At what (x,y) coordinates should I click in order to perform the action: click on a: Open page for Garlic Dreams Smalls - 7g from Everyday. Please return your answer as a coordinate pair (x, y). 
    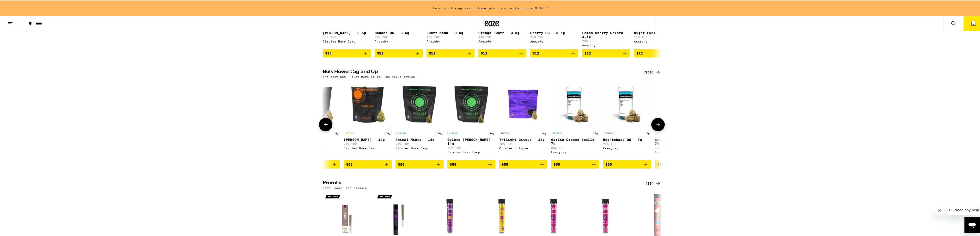
    Looking at the image, I should click on (575, 120).